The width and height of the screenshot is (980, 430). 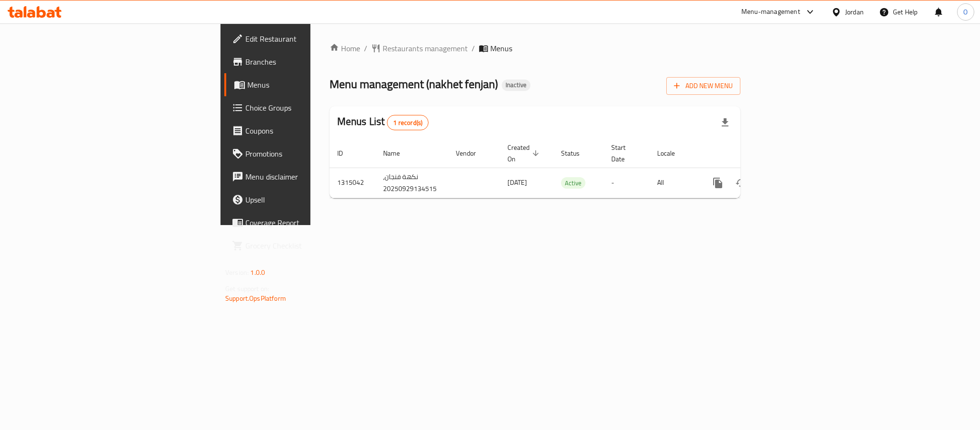 What do you see at coordinates (256, 298) in the screenshot?
I see `a: Support.OpsPlatform` at bounding box center [256, 298].